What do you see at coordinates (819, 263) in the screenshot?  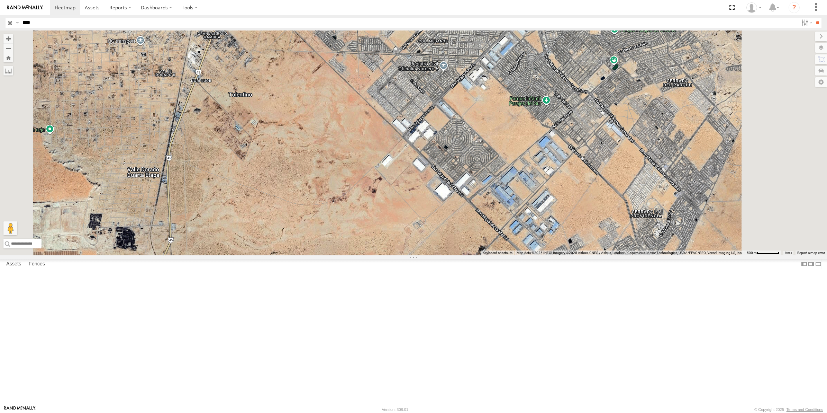 I see `label: Hide Summary Table` at bounding box center [819, 263].